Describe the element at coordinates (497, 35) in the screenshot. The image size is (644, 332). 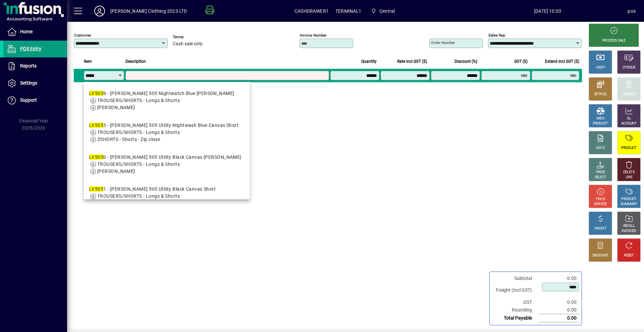
I see `mat-label: Sales rep` at that location.